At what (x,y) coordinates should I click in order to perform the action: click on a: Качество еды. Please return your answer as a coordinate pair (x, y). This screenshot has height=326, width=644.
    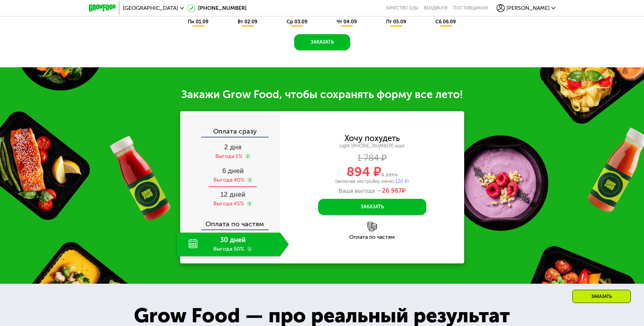
    Looking at the image, I should click on (403, 8).